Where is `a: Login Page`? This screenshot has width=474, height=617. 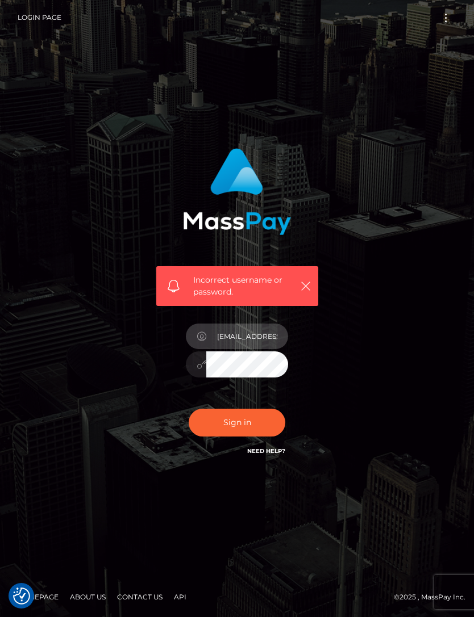 a: Login Page is located at coordinates (39, 18).